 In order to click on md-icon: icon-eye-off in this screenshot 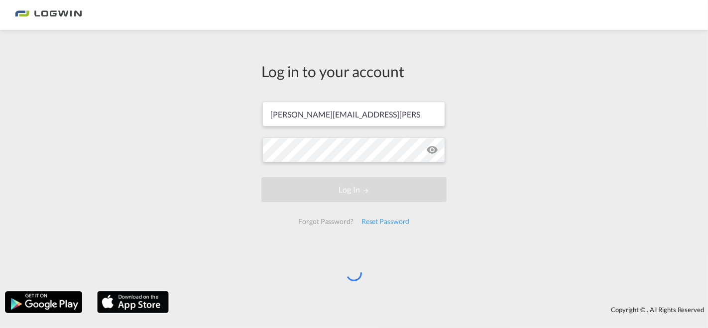, I will do `click(432, 150)`.